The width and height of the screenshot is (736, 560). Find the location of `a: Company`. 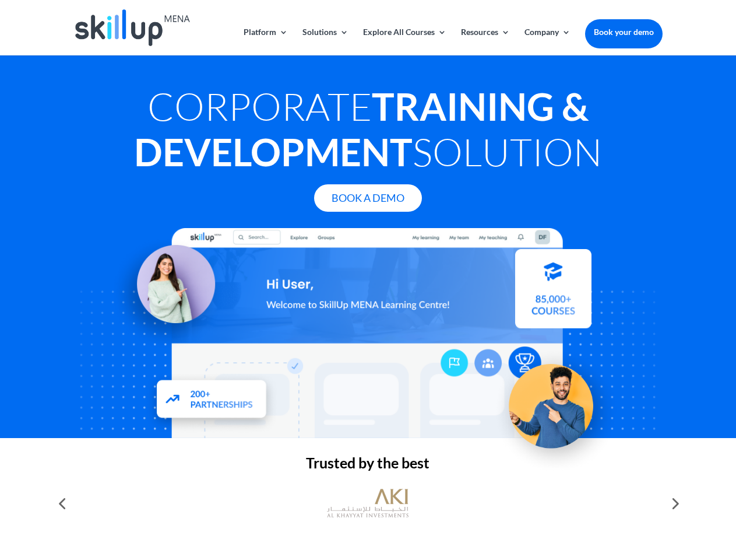

a: Company is located at coordinates (547, 41).